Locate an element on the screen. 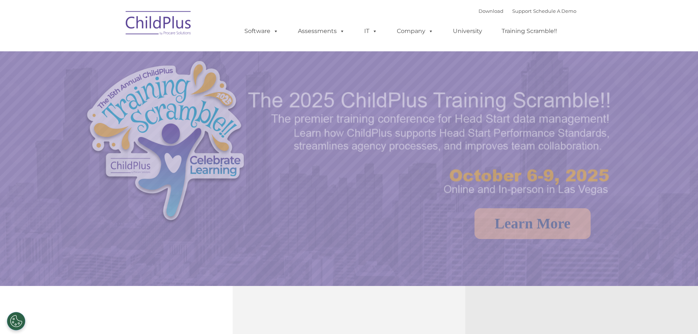 This screenshot has height=334, width=698. a: Software is located at coordinates (261, 31).